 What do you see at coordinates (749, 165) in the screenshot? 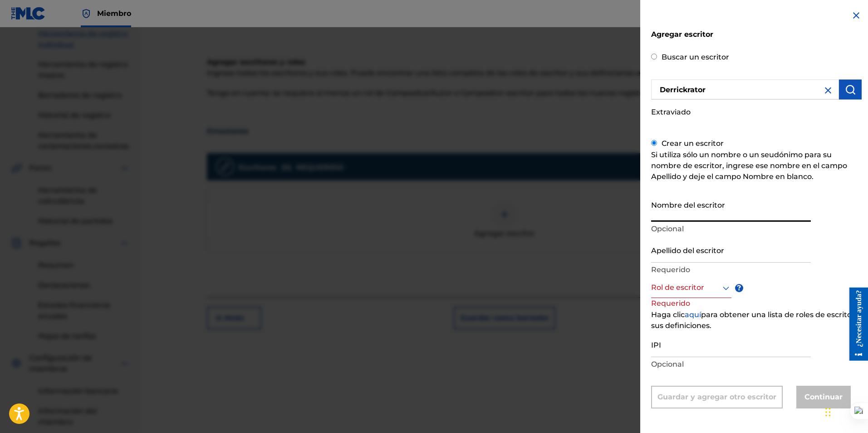
I see `font: Si utiliza sólo un nombre o un seudónimo para su nombre de escritor, ingrese ese nombre en el cam...` at bounding box center [749, 165].